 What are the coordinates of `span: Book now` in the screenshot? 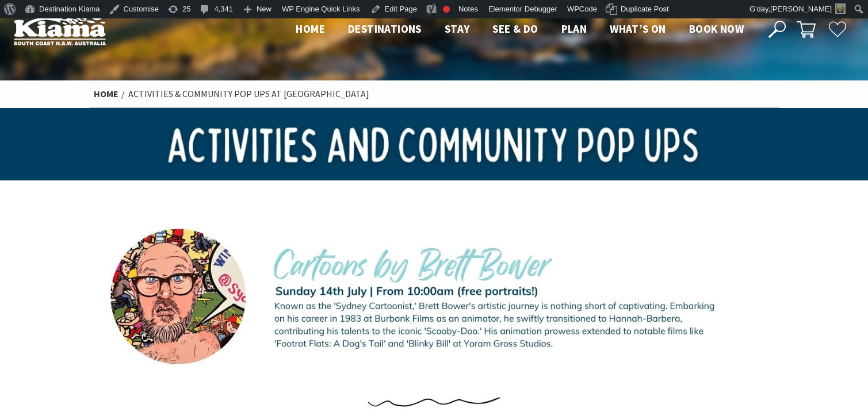 It's located at (715, 29).